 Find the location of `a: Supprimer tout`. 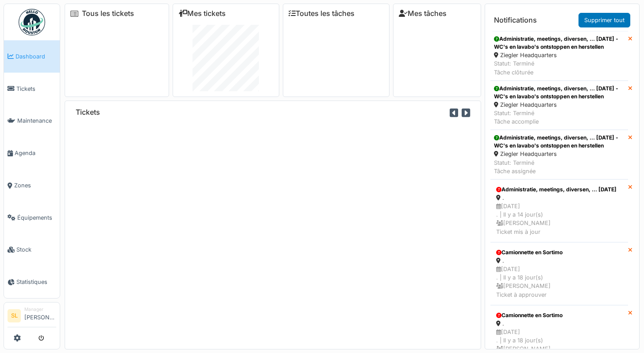

a: Supprimer tout is located at coordinates (604, 20).